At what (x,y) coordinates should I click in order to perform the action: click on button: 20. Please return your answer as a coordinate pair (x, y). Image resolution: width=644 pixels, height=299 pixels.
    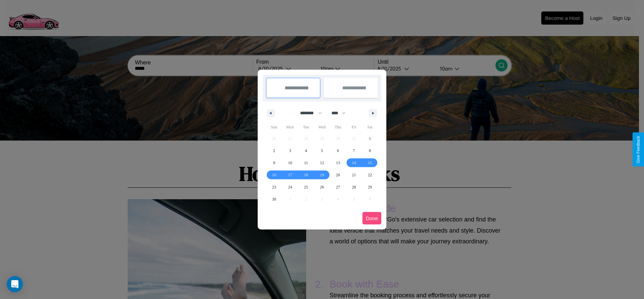
    Looking at the image, I should click on (338, 175).